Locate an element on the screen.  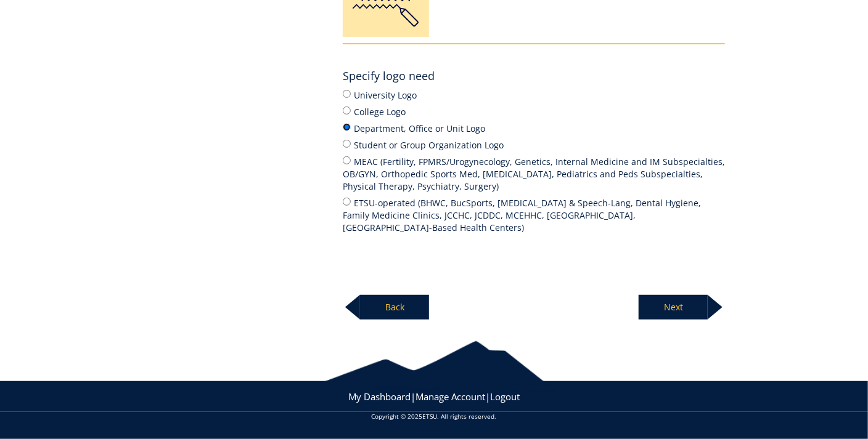
p: Next is located at coordinates (673, 307).